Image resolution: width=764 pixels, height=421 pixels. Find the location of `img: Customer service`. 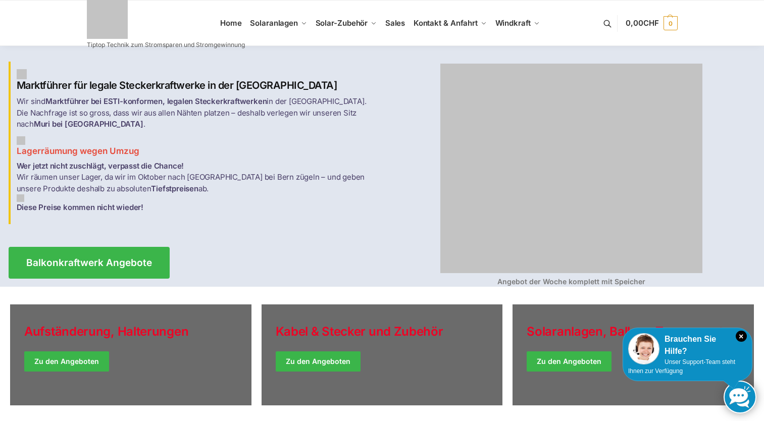

img: Customer service is located at coordinates (644, 349).